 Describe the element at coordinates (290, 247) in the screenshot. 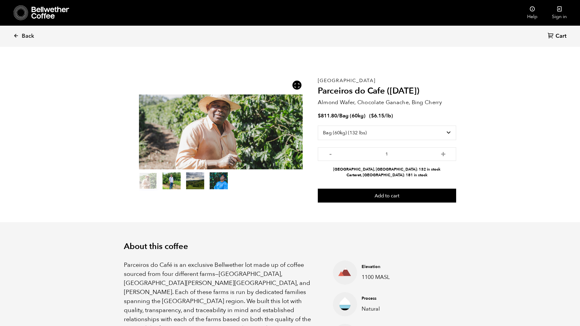

I see `h2: About this coffee` at that location.